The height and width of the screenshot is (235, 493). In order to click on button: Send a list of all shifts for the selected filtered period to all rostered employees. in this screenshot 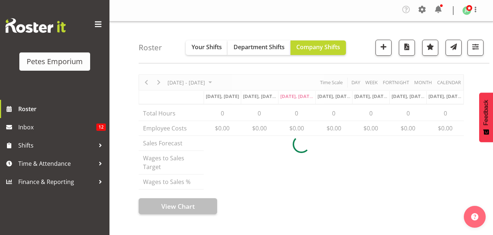, I will do `click(453, 48)`.